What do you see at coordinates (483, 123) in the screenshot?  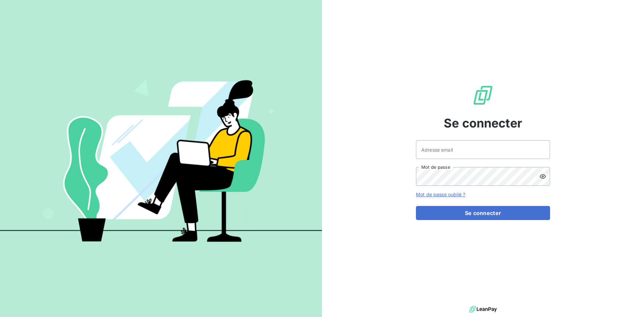 I see `span: Se connecter` at bounding box center [483, 123].